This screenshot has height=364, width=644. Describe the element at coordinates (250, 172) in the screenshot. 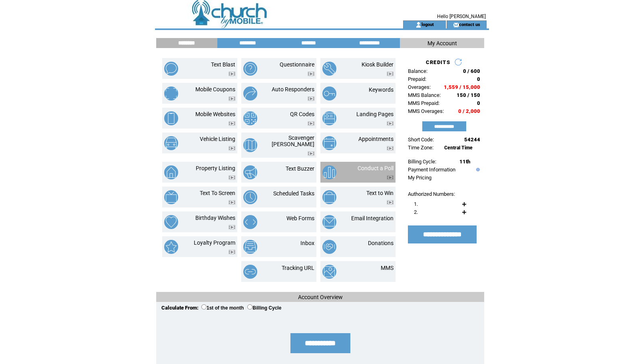

I see `img: text-buzzer.png` at that location.